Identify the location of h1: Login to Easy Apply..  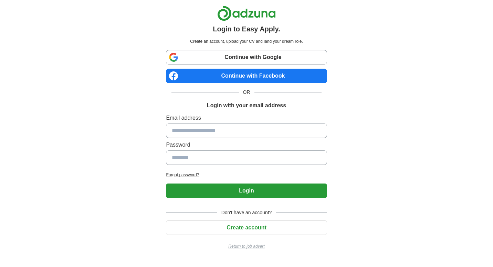
(247, 29).